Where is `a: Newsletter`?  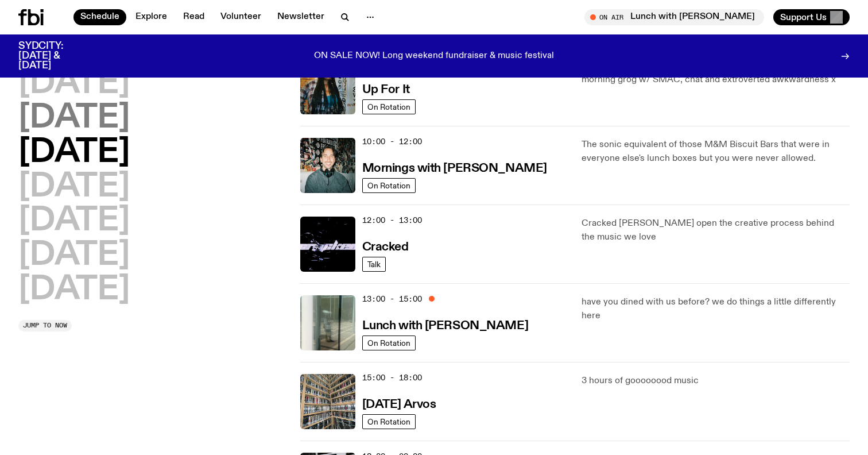 a: Newsletter is located at coordinates (301, 17).